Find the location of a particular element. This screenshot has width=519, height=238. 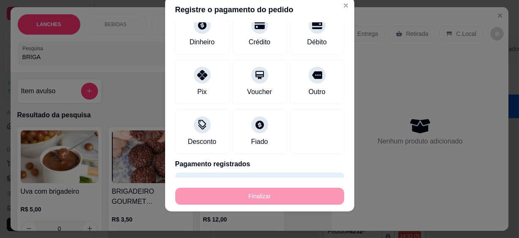

div: Voucher is located at coordinates (259, 92).